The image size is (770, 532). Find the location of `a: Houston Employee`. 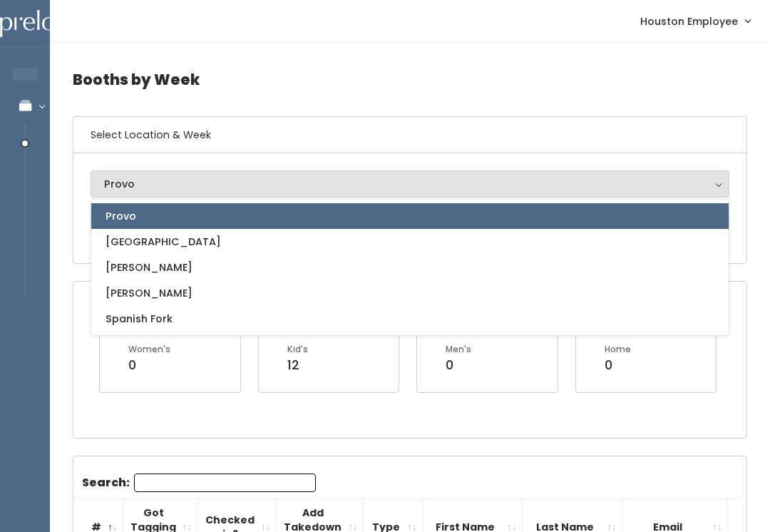

a: Houston Employee is located at coordinates (695, 21).